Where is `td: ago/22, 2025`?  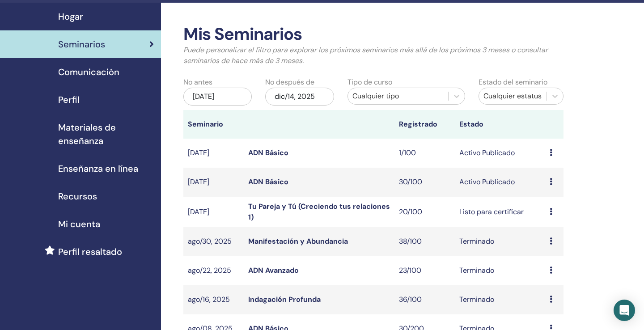 td: ago/22, 2025 is located at coordinates (213, 270).